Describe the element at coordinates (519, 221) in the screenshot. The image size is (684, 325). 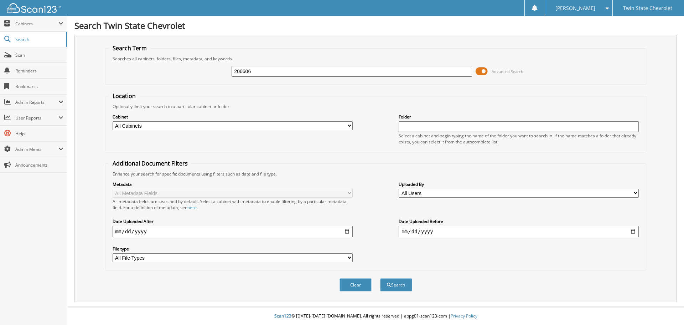
I see `label: Date Uploaded Before` at that location.